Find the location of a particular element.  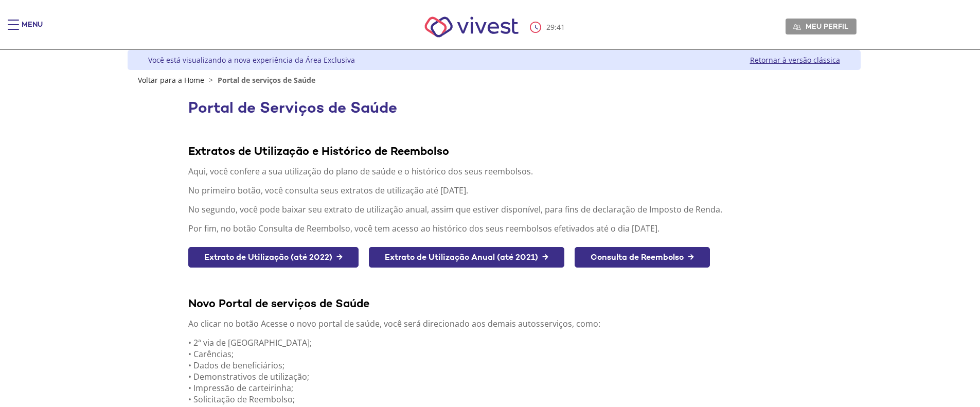

img: Meu perfil is located at coordinates (797, 27).